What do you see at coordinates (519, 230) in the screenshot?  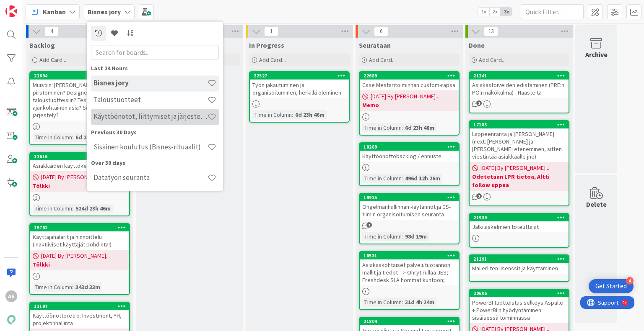 I see `a: 21939Jälkilaskelmien toteuttajat` at bounding box center [519, 230].